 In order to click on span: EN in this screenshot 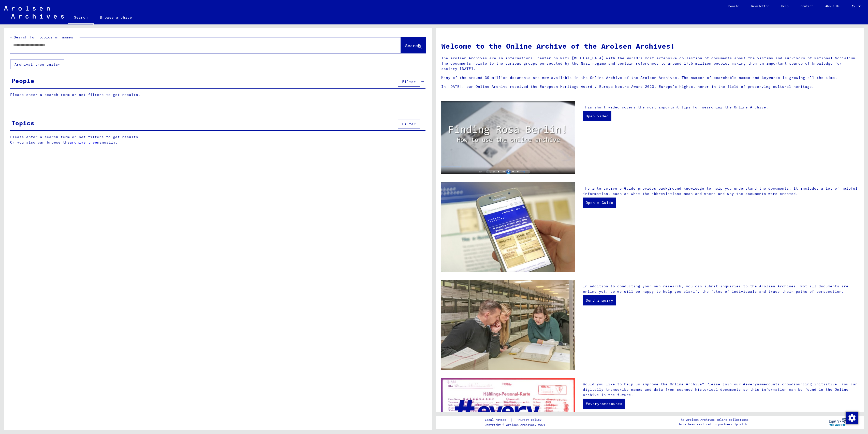, I will do `click(855, 6)`.